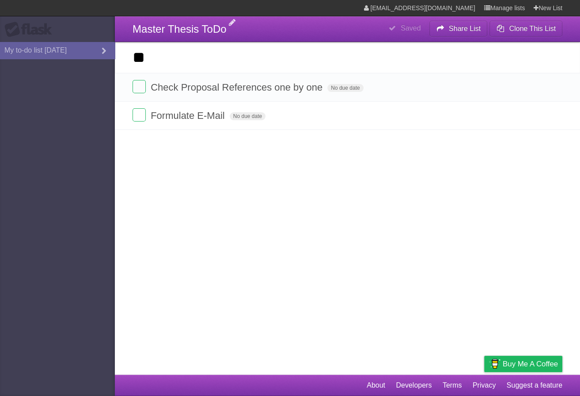  What do you see at coordinates (376, 385) in the screenshot?
I see `a: About` at bounding box center [376, 385].